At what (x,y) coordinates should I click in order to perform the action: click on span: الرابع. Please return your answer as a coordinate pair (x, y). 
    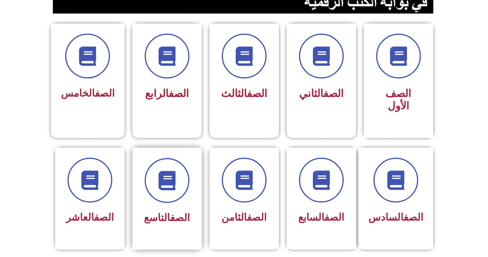
    Looking at the image, I should click on (167, 93).